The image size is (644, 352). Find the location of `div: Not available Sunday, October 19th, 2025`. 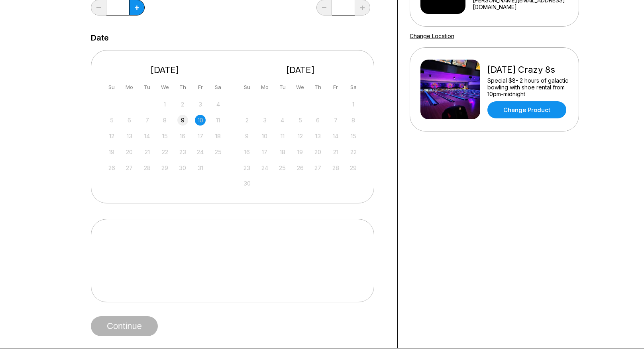

div: Not available Sunday, October 19th, 2025 is located at coordinates (111, 152).